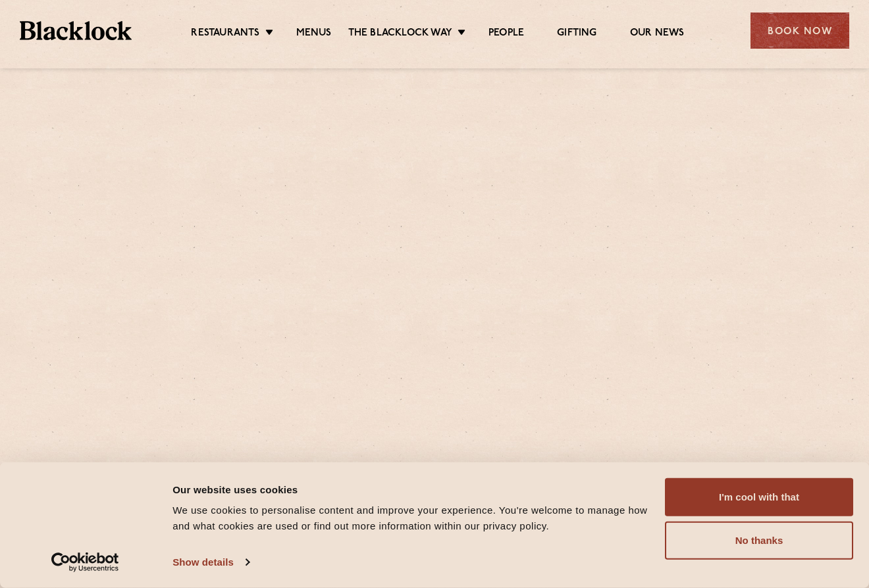 The width and height of the screenshot is (869, 588). Describe the element at coordinates (758, 541) in the screenshot. I see `button: No thanks` at that location.